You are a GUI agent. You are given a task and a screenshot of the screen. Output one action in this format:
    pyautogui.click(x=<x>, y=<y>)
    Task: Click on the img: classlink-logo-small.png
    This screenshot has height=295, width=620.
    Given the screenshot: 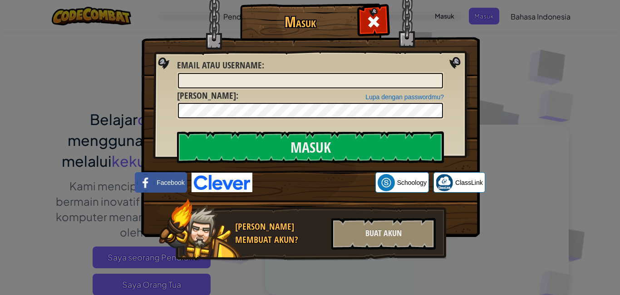 What is the action you would take?
    pyautogui.click(x=444, y=183)
    